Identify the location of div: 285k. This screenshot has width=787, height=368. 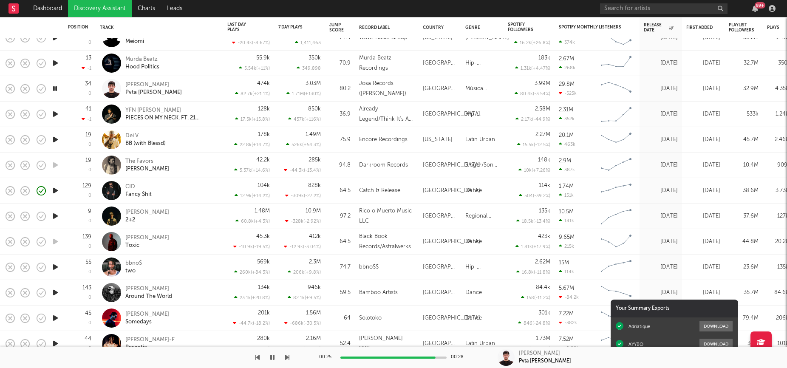
(315, 160).